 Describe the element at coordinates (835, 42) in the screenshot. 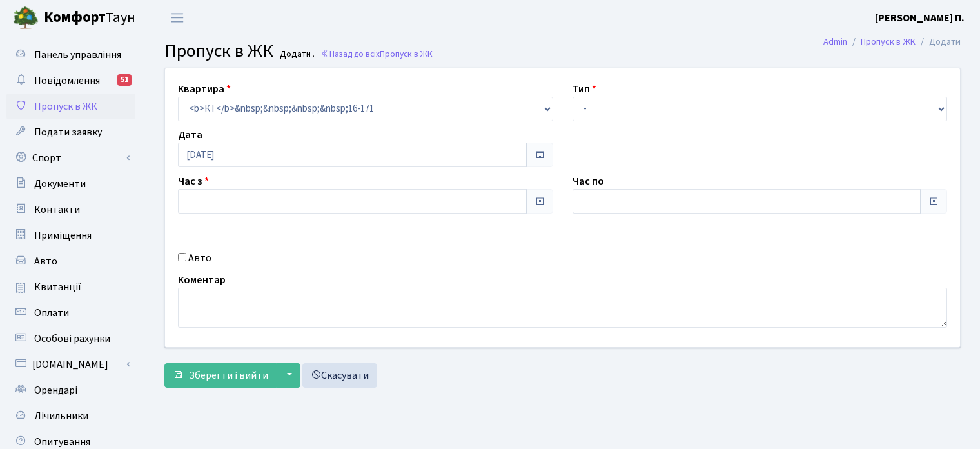

I see `a: Admin` at that location.